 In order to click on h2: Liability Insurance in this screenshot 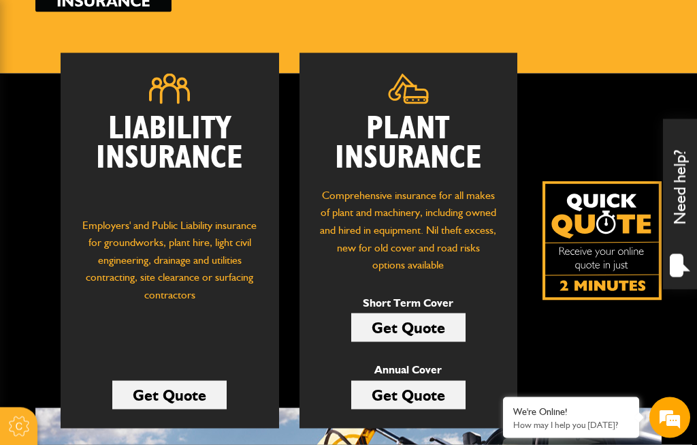, I will do `click(170, 159)`.